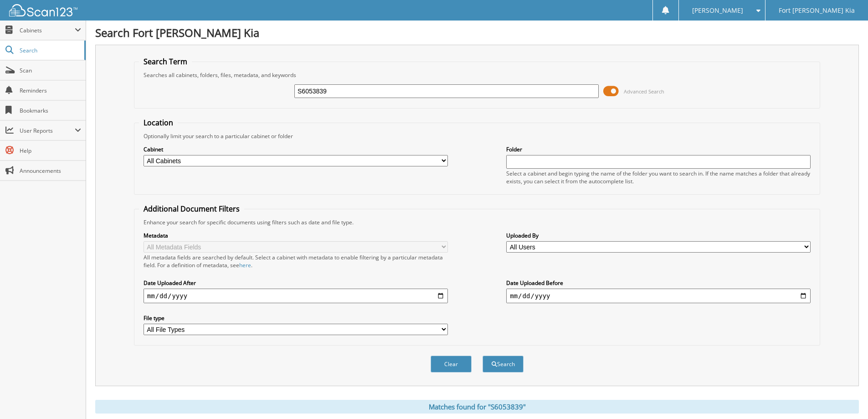  Describe the element at coordinates (477, 222) in the screenshot. I see `div: Enhance your search for specific documents using filters such as date and file type.` at that location.